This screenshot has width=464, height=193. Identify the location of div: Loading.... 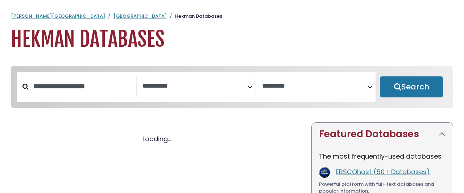
(157, 139).